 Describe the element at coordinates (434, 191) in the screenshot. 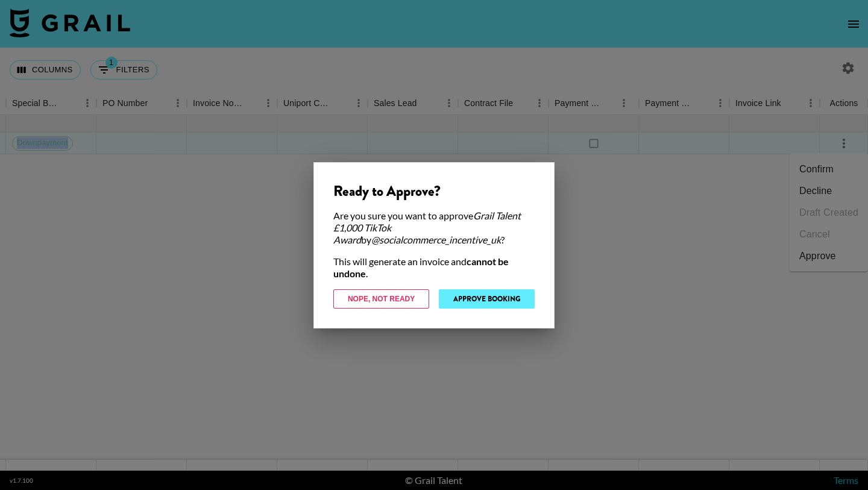

I see `div: Ready to Approve?` at that location.